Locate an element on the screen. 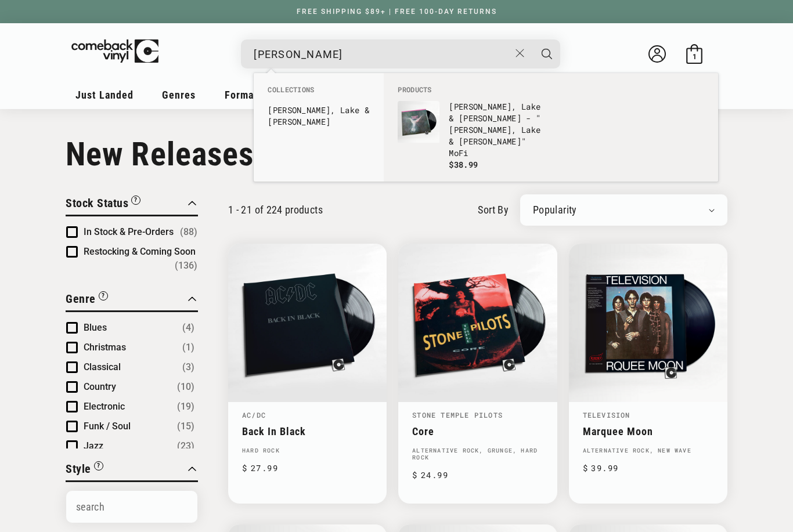 Image resolution: width=793 pixels, height=532 pixels. span: Restocking & Coming Soon is located at coordinates (139, 251).